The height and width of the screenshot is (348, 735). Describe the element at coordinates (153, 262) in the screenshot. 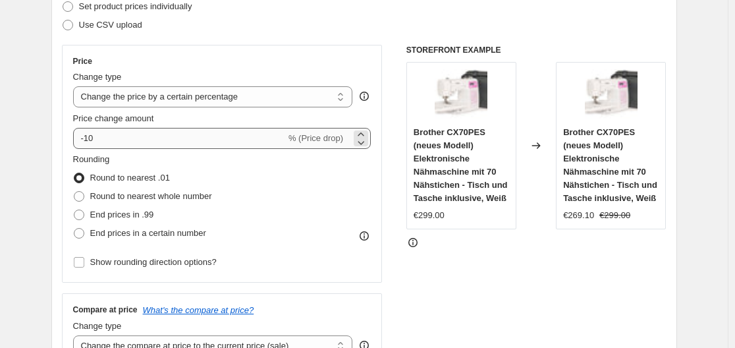

I see `span: Show rounding direction options?` at that location.